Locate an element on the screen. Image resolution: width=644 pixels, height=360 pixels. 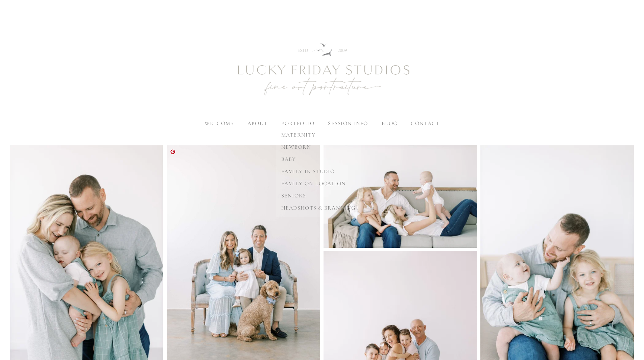
img: 230728_Todd_043.jpg is located at coordinates (400, 196).